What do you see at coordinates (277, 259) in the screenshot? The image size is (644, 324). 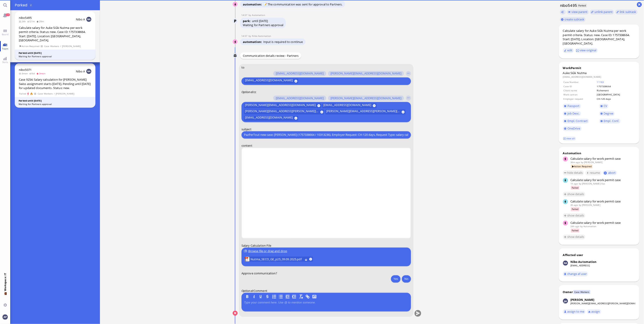 I see `span: Nutma_SECO_GE_p25_09.09.2025.pdf` at bounding box center [277, 259].